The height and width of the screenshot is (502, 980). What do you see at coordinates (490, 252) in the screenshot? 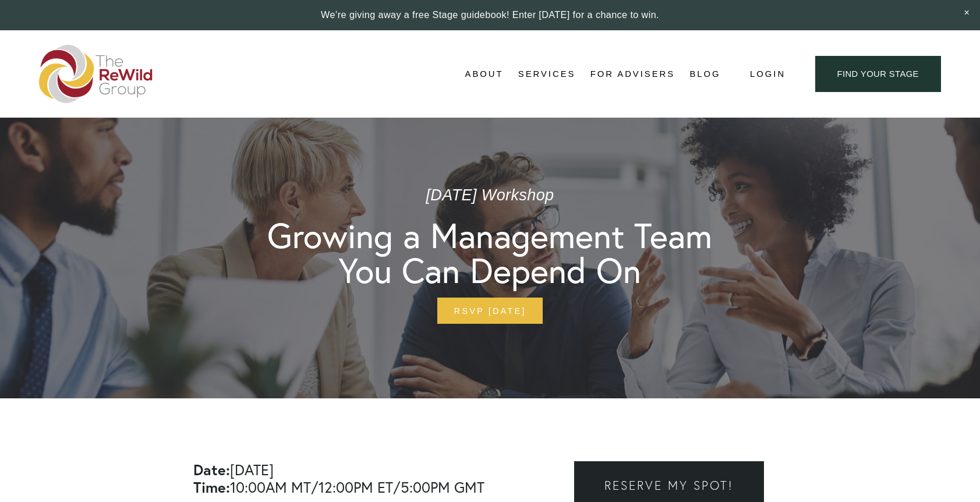
I see `h1: Growing a Management Team You Can Depend On` at bounding box center [490, 252].